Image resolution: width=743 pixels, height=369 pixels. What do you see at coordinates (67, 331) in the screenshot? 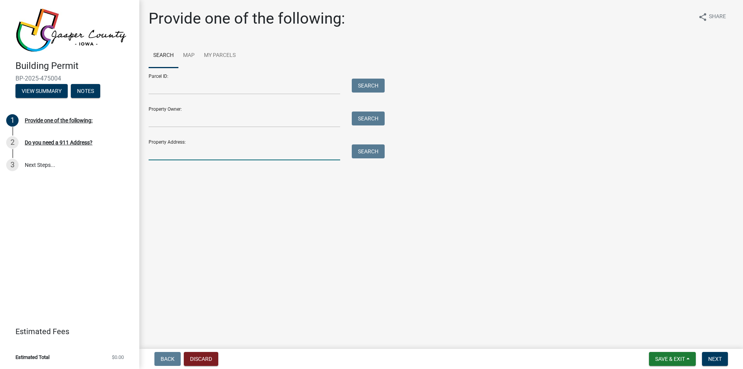
I see `a: Estimated Fees` at bounding box center [67, 331].